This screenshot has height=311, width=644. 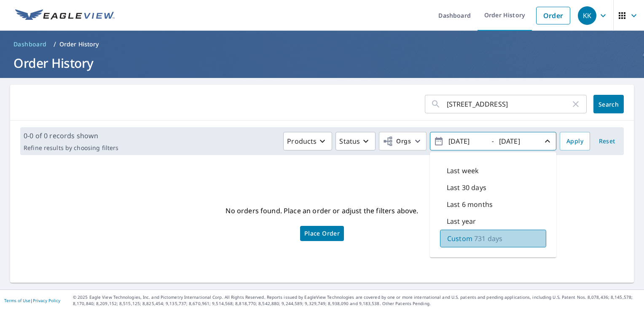 I want to click on p: 731 days, so click(x=488, y=239).